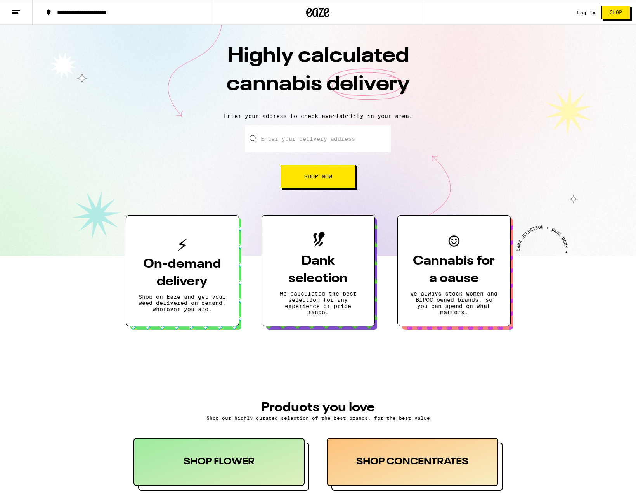  I want to click on input: Enter your delivery address, so click(318, 139).